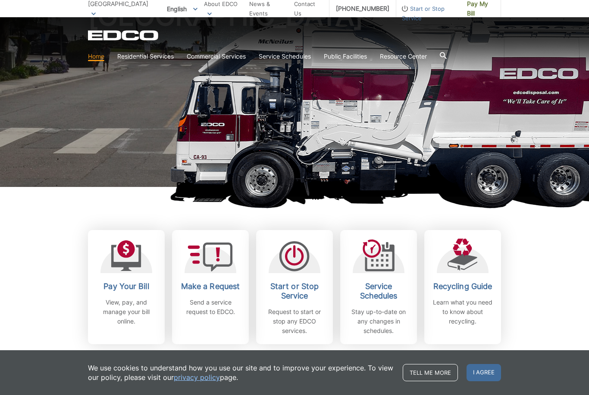 This screenshot has height=395, width=589. I want to click on h2: Start or Stop Service, so click(294, 291).